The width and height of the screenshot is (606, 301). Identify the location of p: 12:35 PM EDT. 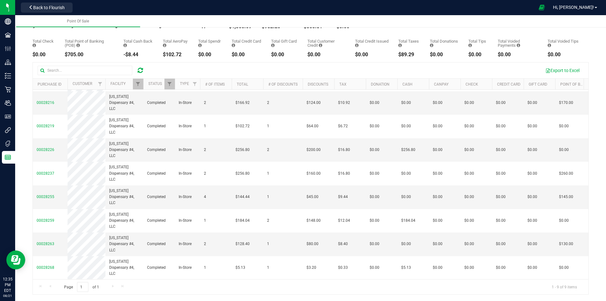
(8, 285).